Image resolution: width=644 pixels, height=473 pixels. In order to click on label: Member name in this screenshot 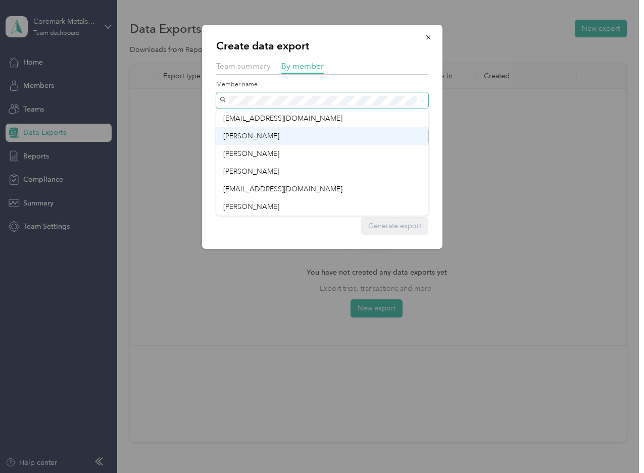, I will do `click(322, 85)`.